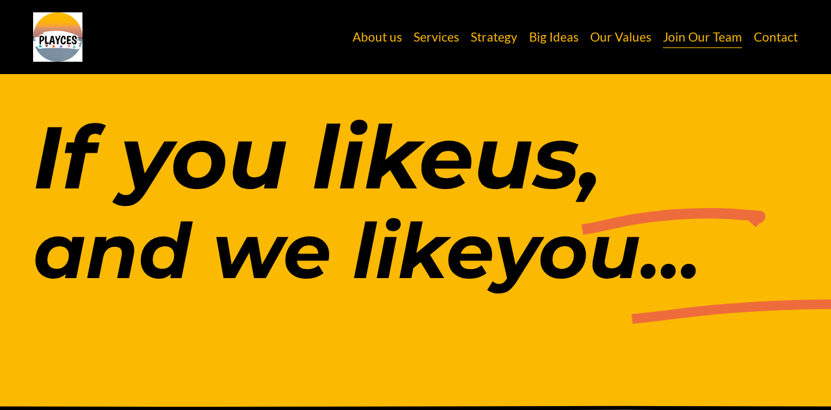  I want to click on em: you..., so click(597, 251).